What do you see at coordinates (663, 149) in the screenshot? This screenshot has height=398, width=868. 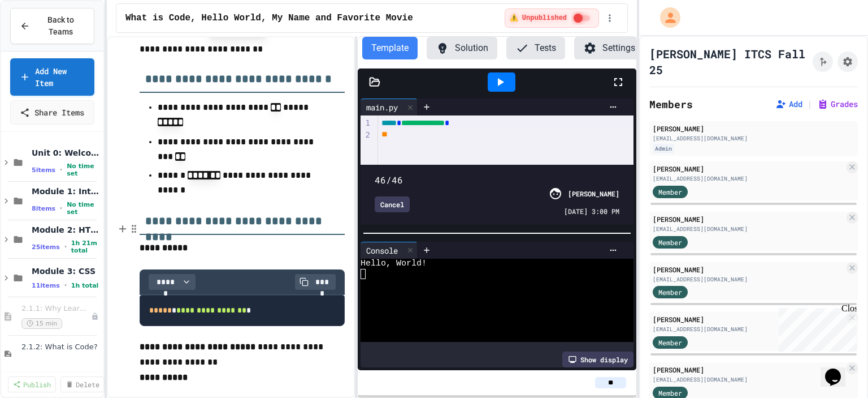 I see `div: Admin` at bounding box center [663, 149].